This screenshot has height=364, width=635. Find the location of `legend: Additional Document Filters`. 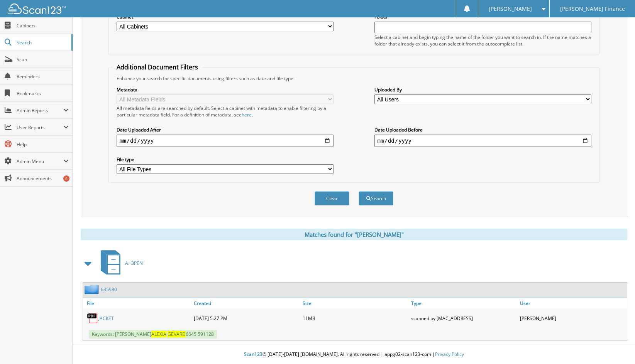

legend: Additional Document Filters is located at coordinates (157, 67).